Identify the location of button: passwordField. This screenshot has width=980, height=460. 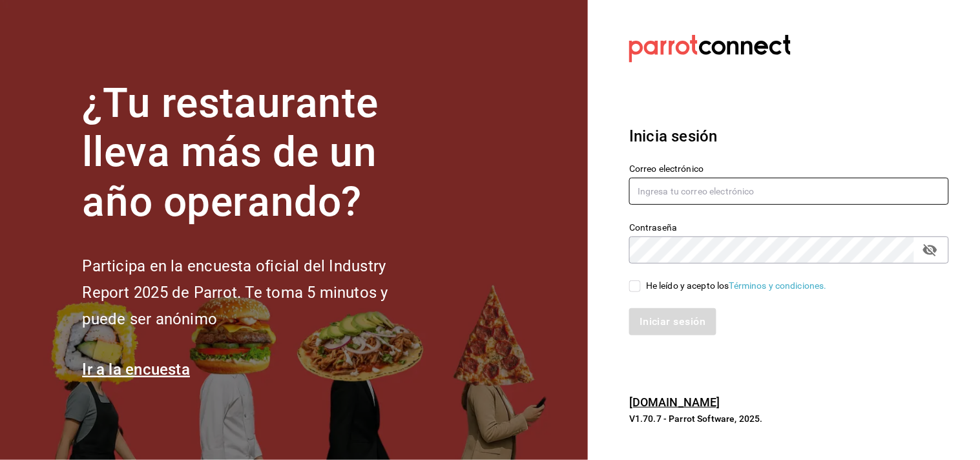
(930, 250).